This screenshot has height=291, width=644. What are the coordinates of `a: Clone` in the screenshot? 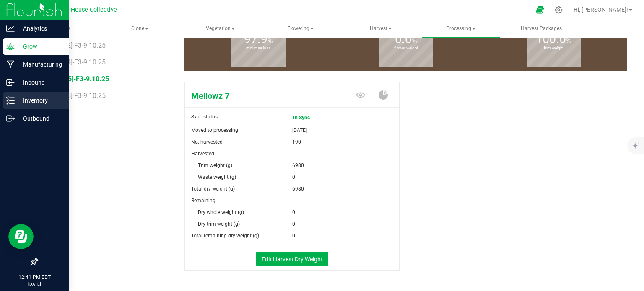 It's located at (140, 29).